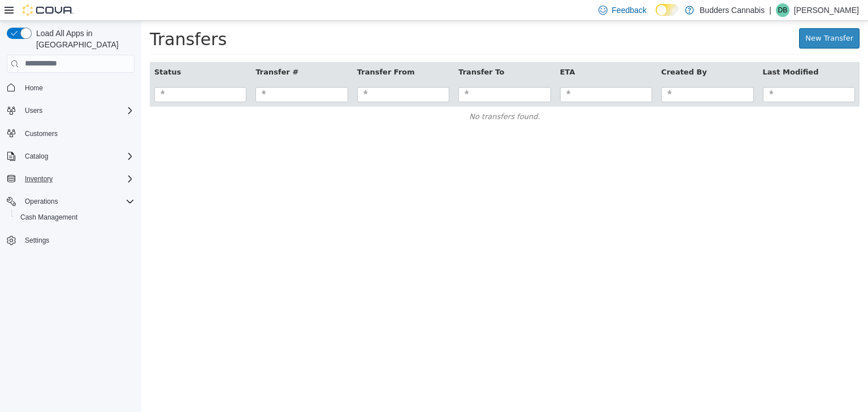  What do you see at coordinates (650, 51) in the screenshot?
I see `button: Last Modified` at bounding box center [650, 51].